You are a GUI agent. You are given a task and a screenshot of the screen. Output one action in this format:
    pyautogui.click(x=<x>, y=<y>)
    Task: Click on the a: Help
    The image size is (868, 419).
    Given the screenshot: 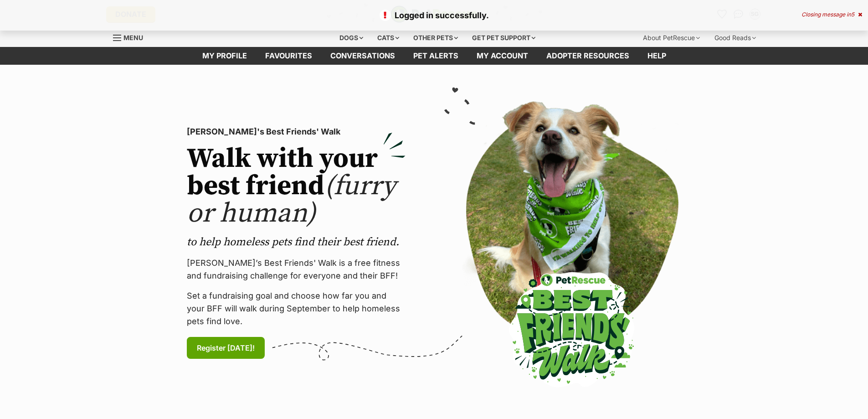 What is the action you would take?
    pyautogui.click(x=657, y=55)
    